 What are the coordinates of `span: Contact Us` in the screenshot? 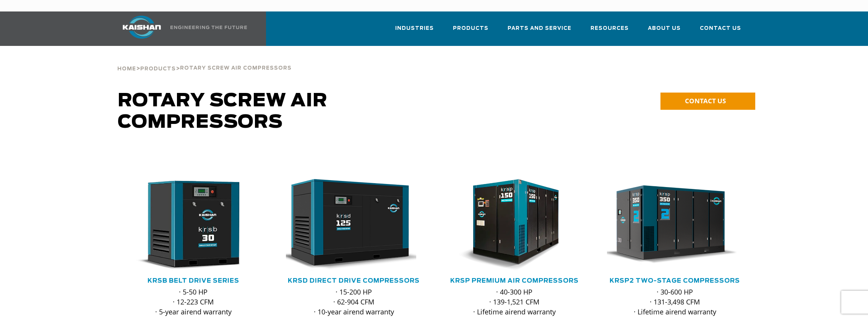 It's located at (721, 28).